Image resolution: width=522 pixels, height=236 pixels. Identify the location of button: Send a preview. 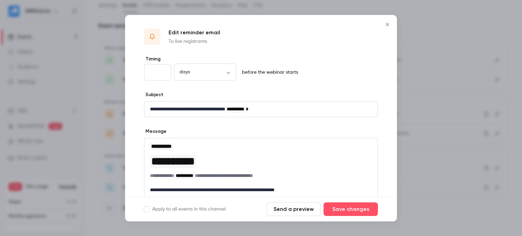
(293, 209).